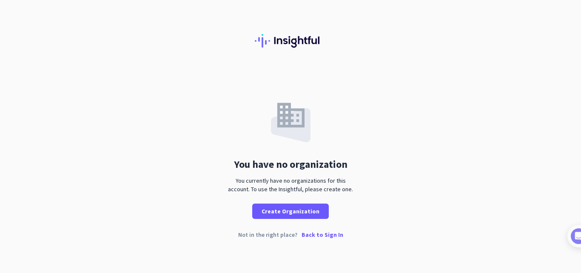 Image resolution: width=581 pixels, height=273 pixels. Describe the element at coordinates (291, 211) in the screenshot. I see `span: Create Organization` at that location.